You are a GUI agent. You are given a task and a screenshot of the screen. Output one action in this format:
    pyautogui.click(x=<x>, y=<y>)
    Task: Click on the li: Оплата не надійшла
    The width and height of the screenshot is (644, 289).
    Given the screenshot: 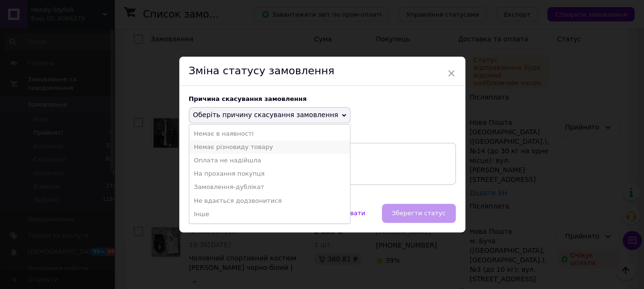 What is the action you would take?
    pyautogui.click(x=270, y=160)
    